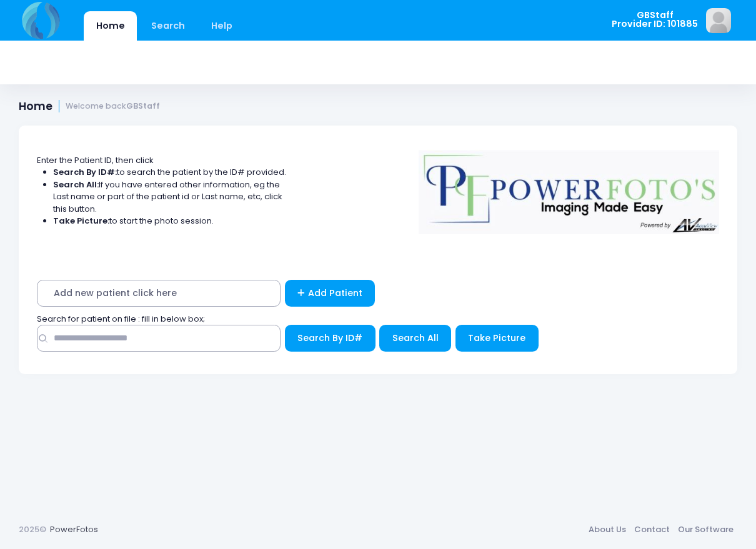 This screenshot has height=549, width=756. Describe the element at coordinates (652, 530) in the screenshot. I see `a: Contact` at that location.